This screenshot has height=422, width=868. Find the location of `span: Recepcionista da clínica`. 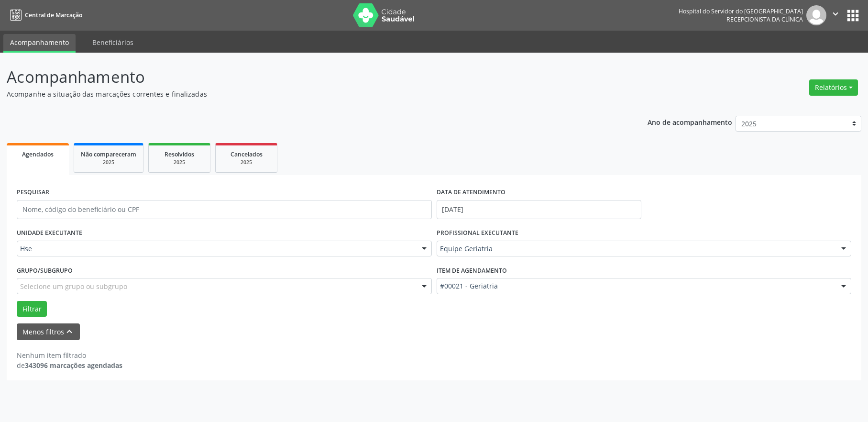

span: Recepcionista da clínica is located at coordinates (764, 19).